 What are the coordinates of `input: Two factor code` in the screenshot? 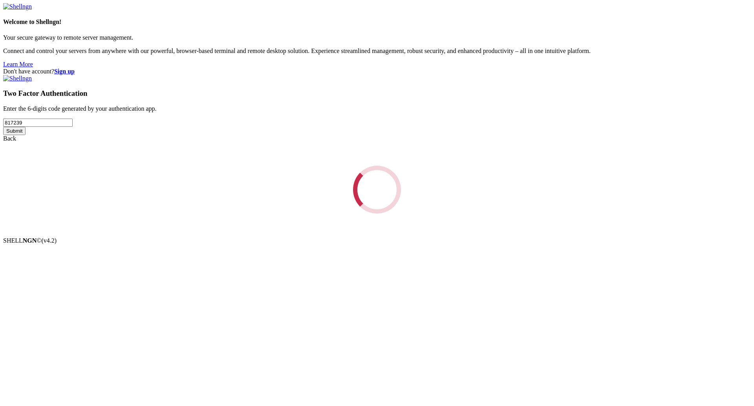 It's located at (38, 122).